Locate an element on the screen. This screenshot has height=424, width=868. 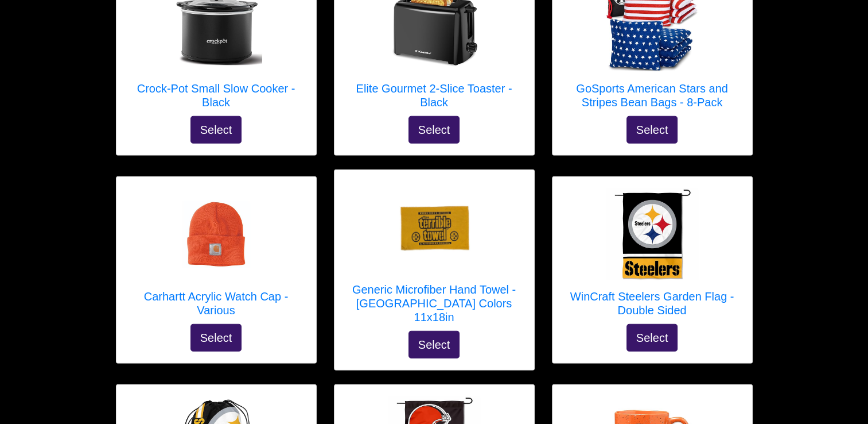
h5: Carhartt Acrylic Watch Cap - Various is located at coordinates (216, 303).